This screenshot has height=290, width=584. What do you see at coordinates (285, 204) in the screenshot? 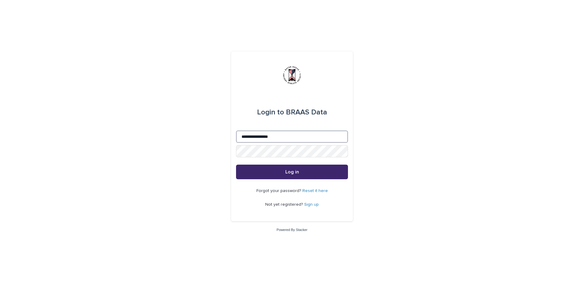
I see `span: Not yet registered?` at bounding box center [285, 204].